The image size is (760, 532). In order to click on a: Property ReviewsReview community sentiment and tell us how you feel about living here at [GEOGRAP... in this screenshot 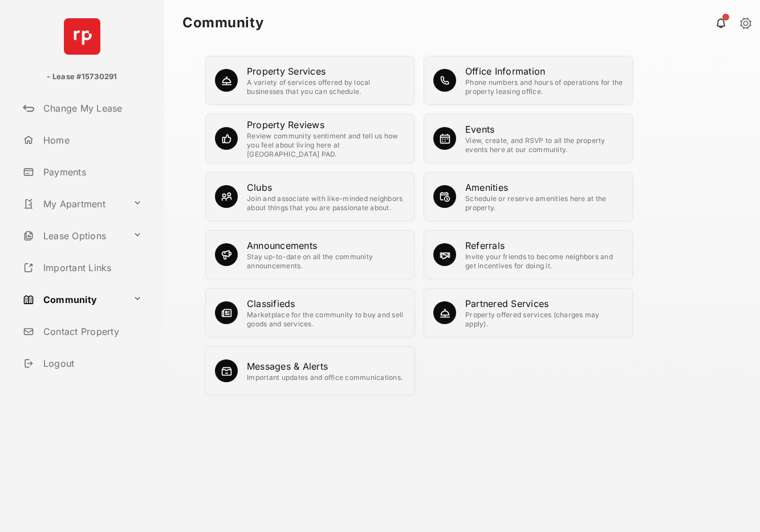, I will do `click(326, 138)`.